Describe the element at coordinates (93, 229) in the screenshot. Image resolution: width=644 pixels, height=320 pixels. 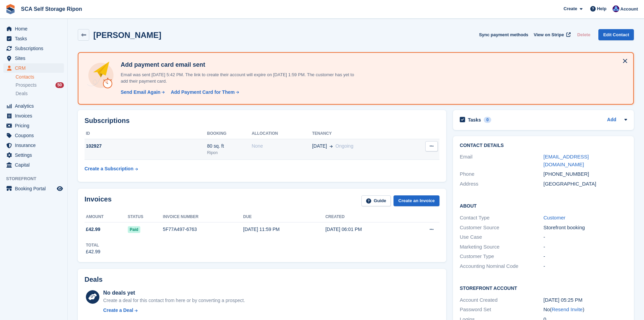
I see `span: £42.99` at that location.